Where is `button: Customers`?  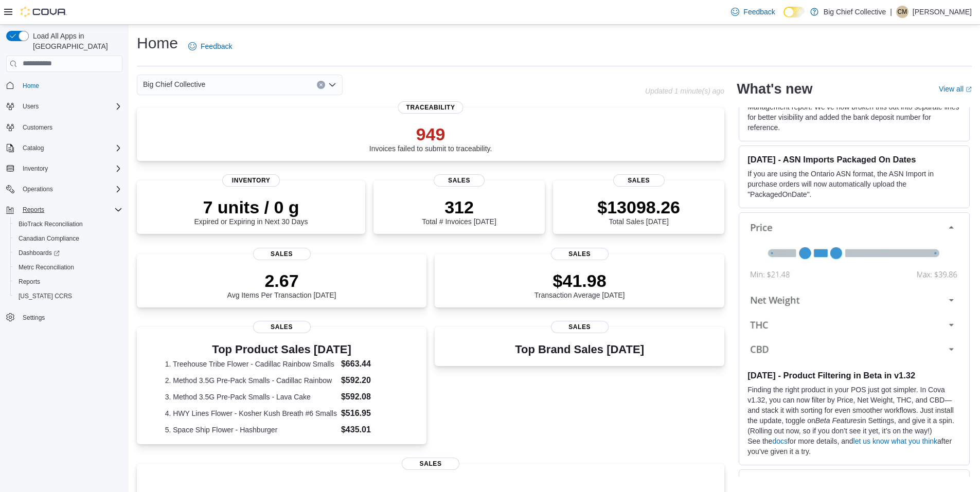
button: Customers is located at coordinates (65, 127).